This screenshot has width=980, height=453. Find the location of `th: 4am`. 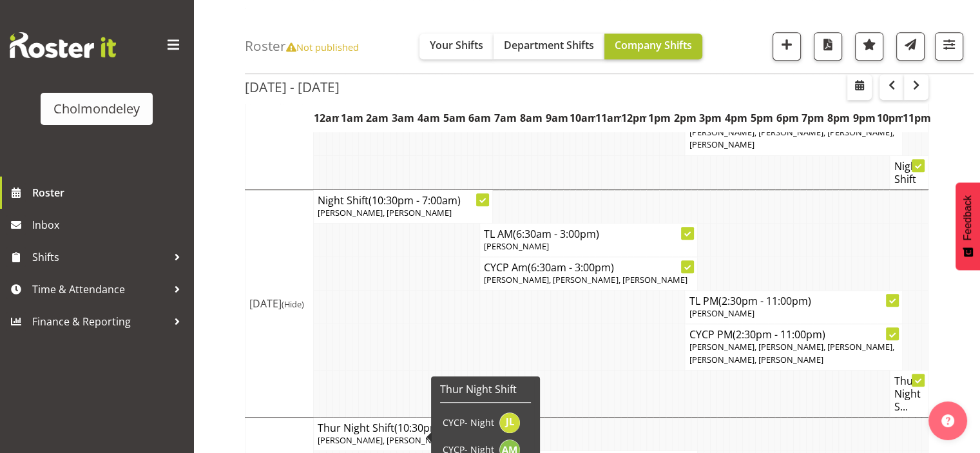

th: 4am is located at coordinates (429, 118).